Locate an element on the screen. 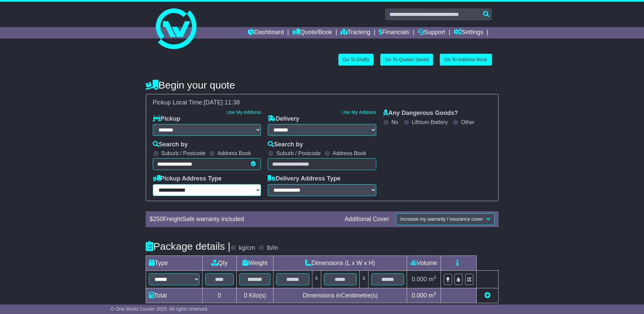 The image size is (644, 314). a: Support is located at coordinates (431, 33).